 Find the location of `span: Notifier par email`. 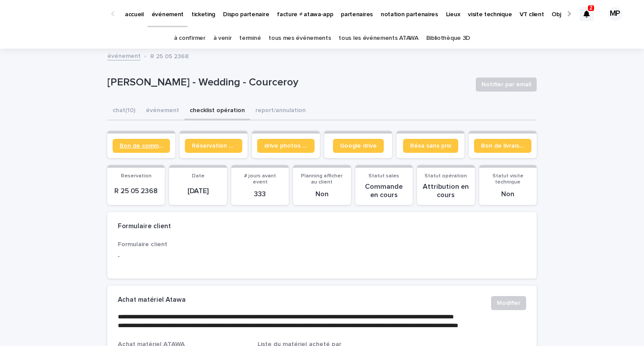

span: Notifier par email is located at coordinates (506, 85).